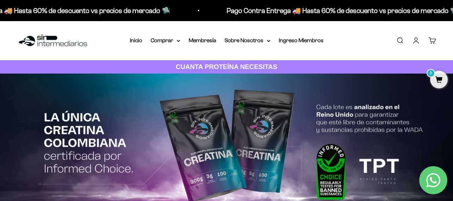 The image size is (453, 201). I want to click on a: Inicio, so click(136, 40).